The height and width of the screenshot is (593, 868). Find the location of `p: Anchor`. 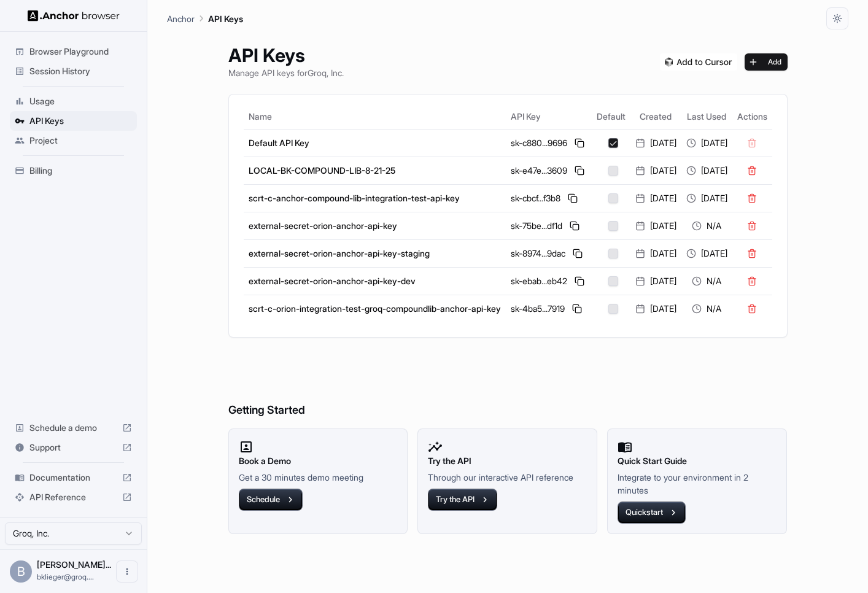

p: Anchor is located at coordinates (180, 18).